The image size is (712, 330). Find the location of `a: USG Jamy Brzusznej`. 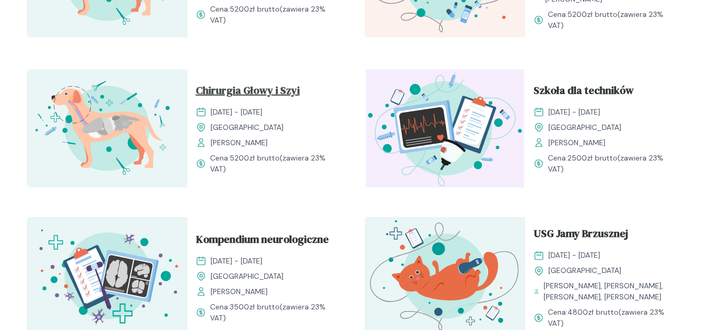

a: USG Jamy Brzusznej is located at coordinates (605, 235).